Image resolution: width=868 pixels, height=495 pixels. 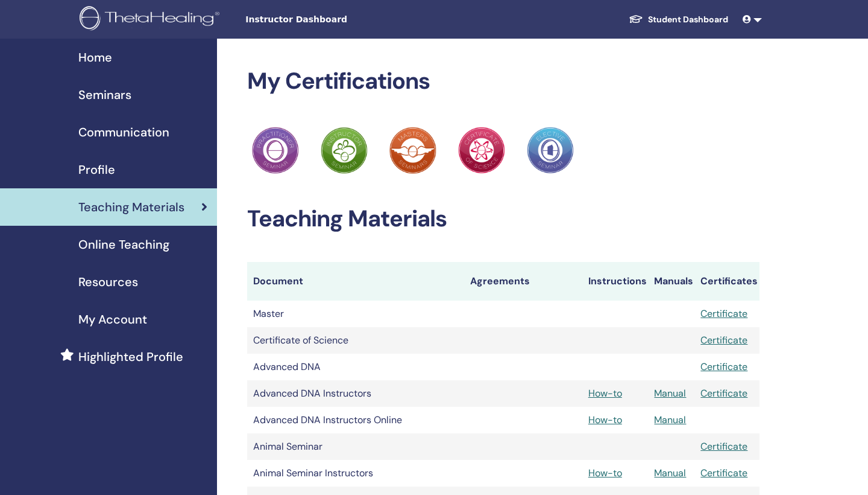 What do you see at coordinates (124, 132) in the screenshot?
I see `span: Communication` at bounding box center [124, 132].